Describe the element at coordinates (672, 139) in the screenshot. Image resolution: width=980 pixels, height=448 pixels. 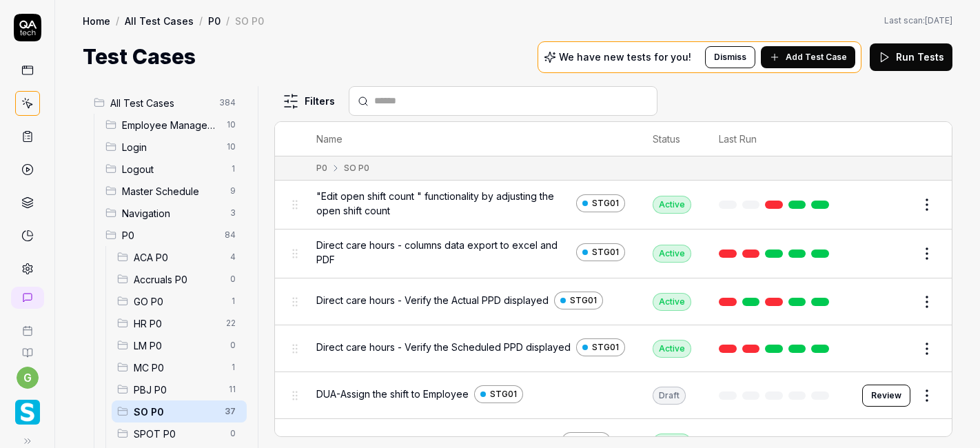
I see `th: Status` at that location.